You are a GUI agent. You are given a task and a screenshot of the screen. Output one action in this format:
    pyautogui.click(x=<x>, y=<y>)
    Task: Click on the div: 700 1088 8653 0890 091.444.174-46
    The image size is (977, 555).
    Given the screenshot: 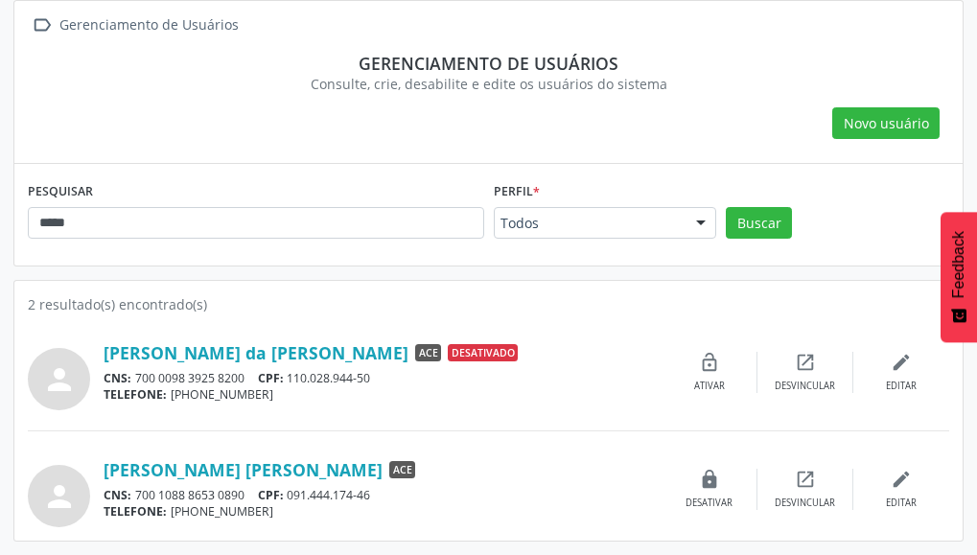 What is the action you would take?
    pyautogui.click(x=382, y=494)
    